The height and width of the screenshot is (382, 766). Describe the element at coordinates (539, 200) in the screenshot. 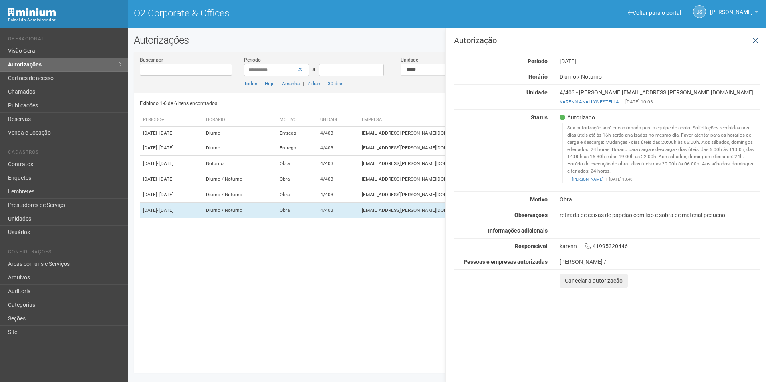

I see `strong: Motivo` at that location.